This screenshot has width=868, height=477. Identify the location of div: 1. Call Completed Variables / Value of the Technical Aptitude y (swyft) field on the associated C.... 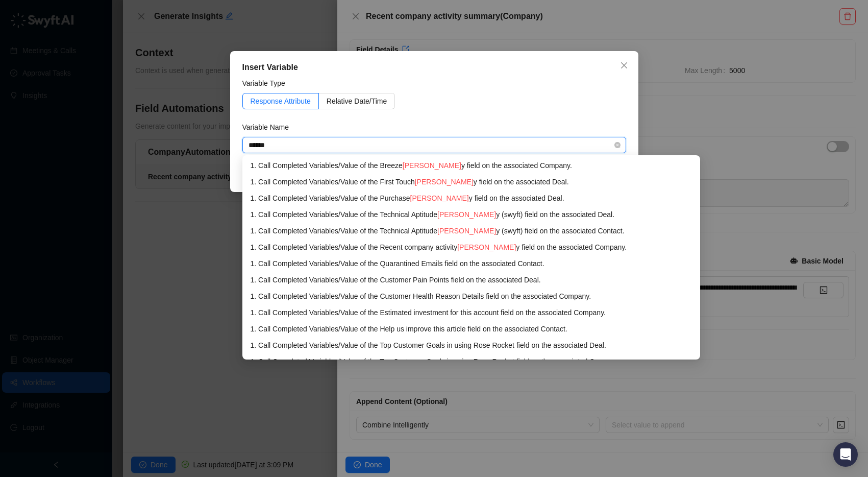
(472, 231).